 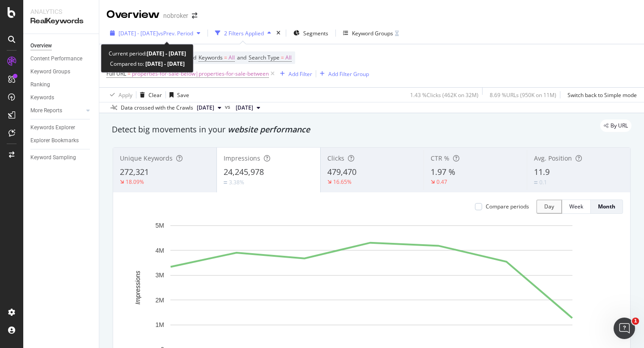 What do you see at coordinates (138, 287) in the screenshot?
I see `text: Impressions` at bounding box center [138, 287].